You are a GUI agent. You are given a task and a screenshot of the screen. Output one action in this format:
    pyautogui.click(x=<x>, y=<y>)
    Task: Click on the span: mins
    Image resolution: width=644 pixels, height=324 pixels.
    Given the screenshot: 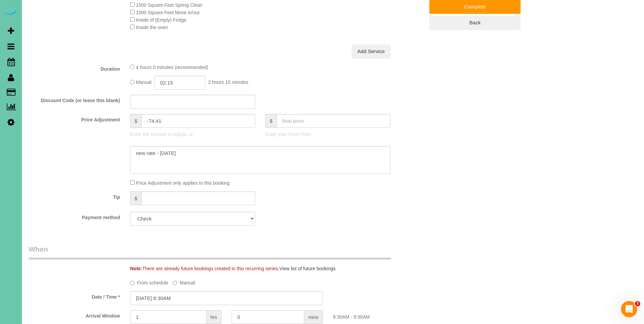 What is the action you would take?
    pyautogui.click(x=313, y=317)
    